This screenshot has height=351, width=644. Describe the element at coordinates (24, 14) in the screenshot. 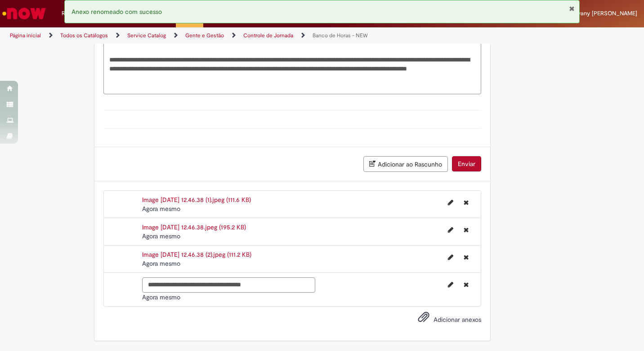

I see `img: ServiceNow` at that location.